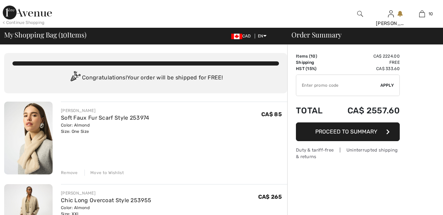 This screenshot has height=215, width=443. Describe the element at coordinates (388, 85) in the screenshot. I see `span: Apply` at that location.